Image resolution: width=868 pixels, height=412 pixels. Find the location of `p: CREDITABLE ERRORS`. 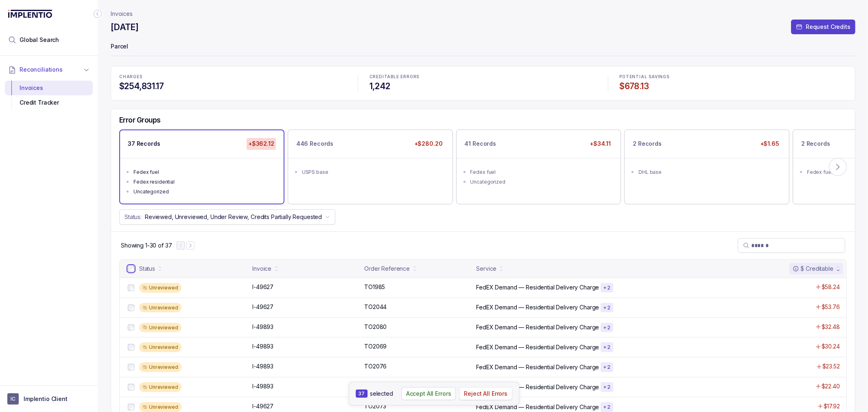

p: CREDITABLE ERRORS is located at coordinates (483, 77).